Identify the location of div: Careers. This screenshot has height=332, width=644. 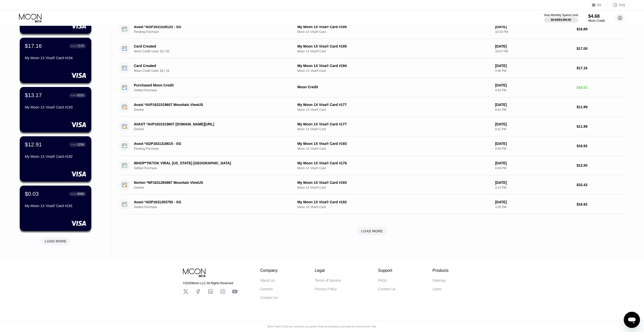
(267, 289).